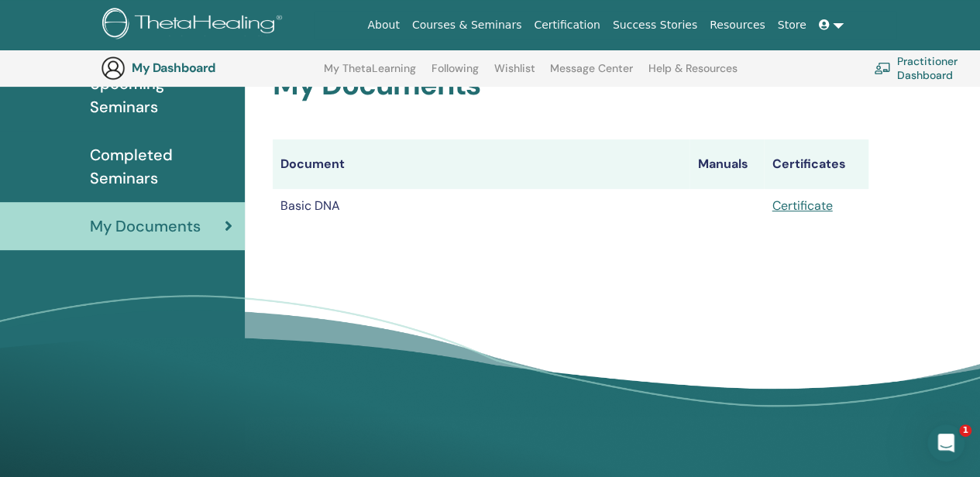 The image size is (980, 477). What do you see at coordinates (737, 24) in the screenshot?
I see `a: Resources` at bounding box center [737, 24].